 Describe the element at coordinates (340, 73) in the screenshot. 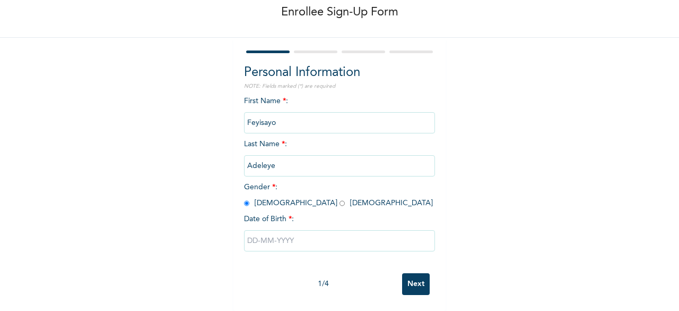

I see `h2: Personal Information` at that location.